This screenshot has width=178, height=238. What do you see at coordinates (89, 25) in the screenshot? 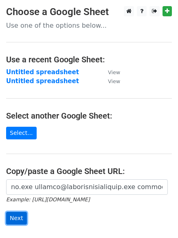
I see `p: Use one of the options below...` at bounding box center [89, 25].